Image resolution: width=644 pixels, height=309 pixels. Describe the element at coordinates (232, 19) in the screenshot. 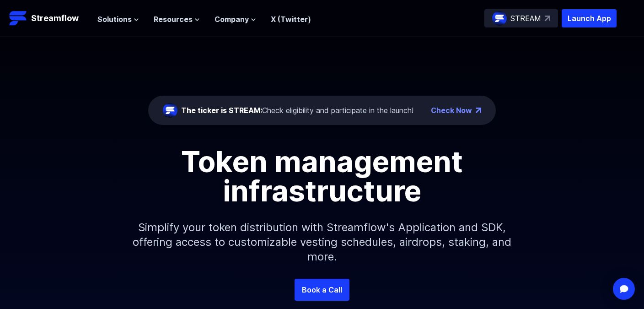

I see `span: Company` at that location.